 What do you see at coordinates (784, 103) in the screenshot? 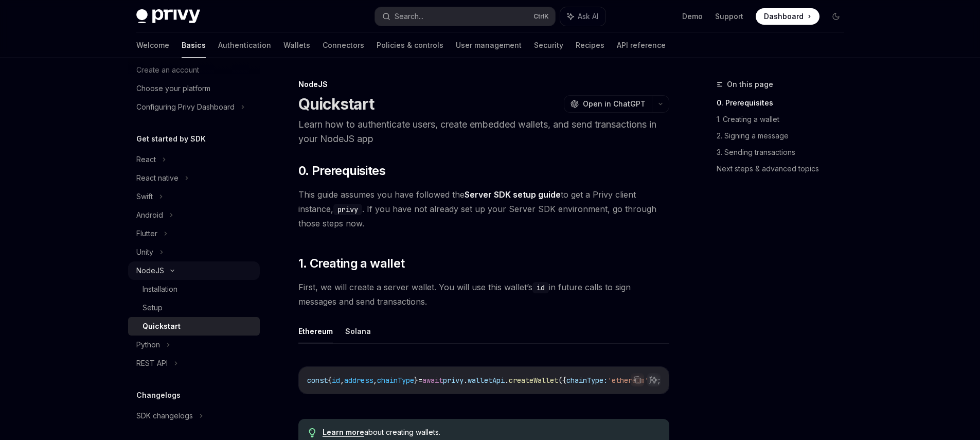
I see `a: 0. Prerequisites` at bounding box center [784, 103].